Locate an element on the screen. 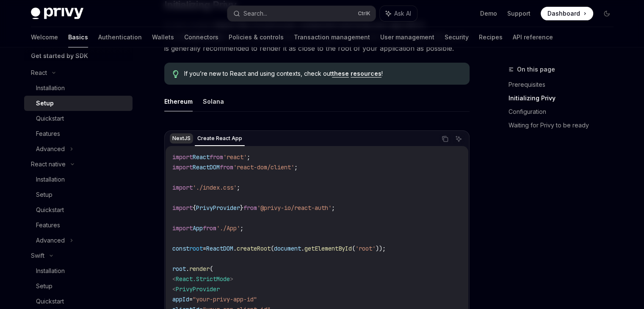  span: On this page is located at coordinates (536, 70).